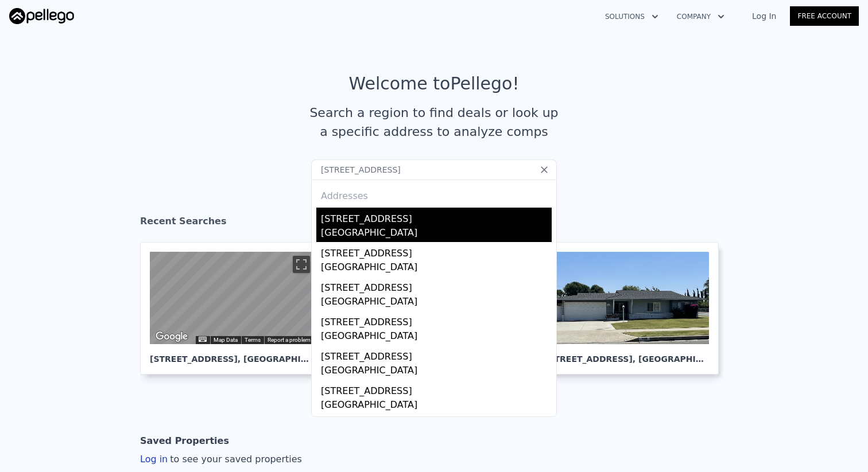 This screenshot has height=472, width=868. I want to click on a: Open this area in Google Maps (opens a new window), so click(172, 336).